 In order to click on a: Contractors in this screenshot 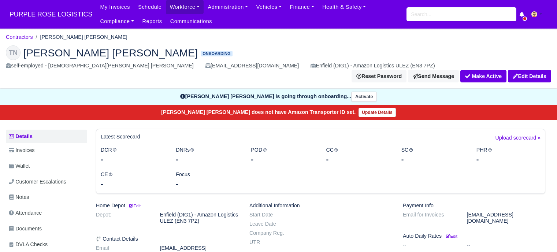, I will do `click(19, 37)`.